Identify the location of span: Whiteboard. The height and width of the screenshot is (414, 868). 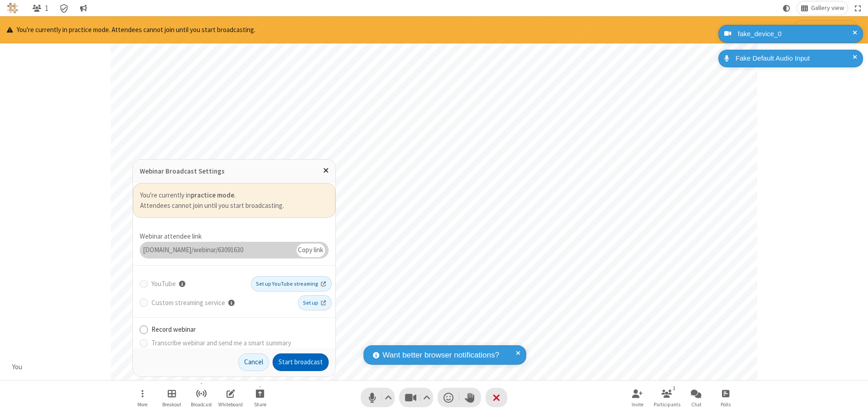
(231, 405).